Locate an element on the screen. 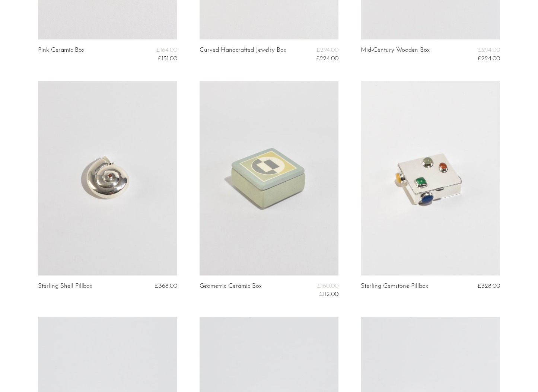 The height and width of the screenshot is (392, 538). a: Sterling Gemstone Pillbox is located at coordinates (394, 286).